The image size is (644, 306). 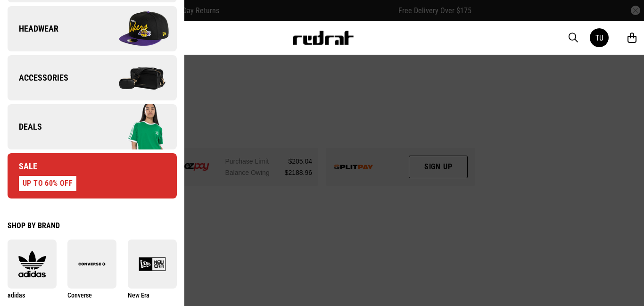 What do you see at coordinates (33, 28) in the screenshot?
I see `span: Headwear` at bounding box center [33, 28].